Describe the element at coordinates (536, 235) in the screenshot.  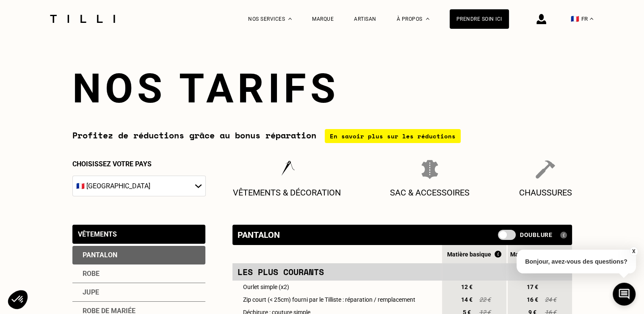
I see `span: Doublure` at that location.